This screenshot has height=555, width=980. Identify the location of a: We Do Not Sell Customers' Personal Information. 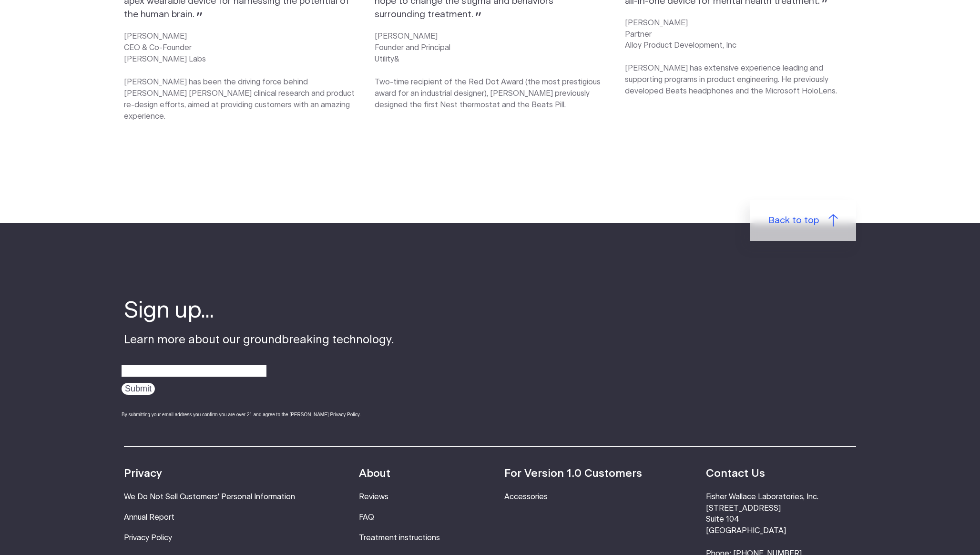
(209, 497).